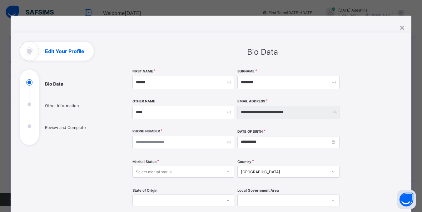  I want to click on span: Marital Status, so click(144, 162).